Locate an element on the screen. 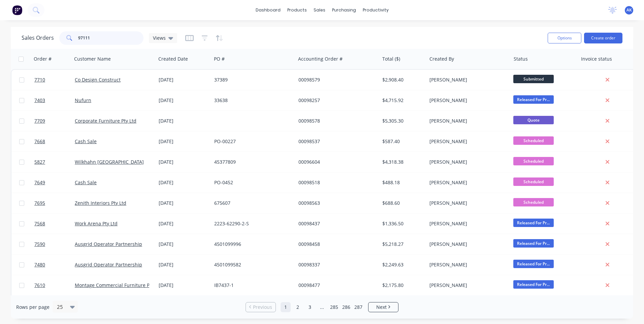 The height and width of the screenshot is (324, 644). div: Created Date is located at coordinates (173, 59).